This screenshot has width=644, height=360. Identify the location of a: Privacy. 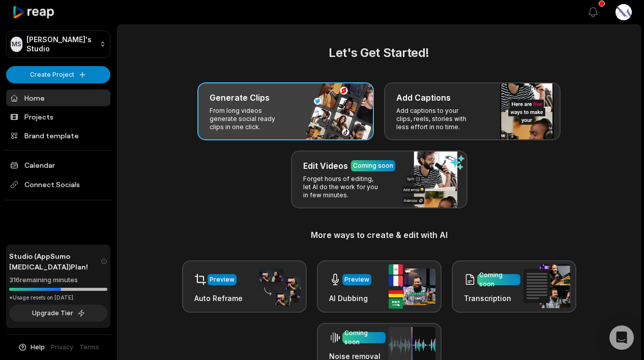
(62, 347).